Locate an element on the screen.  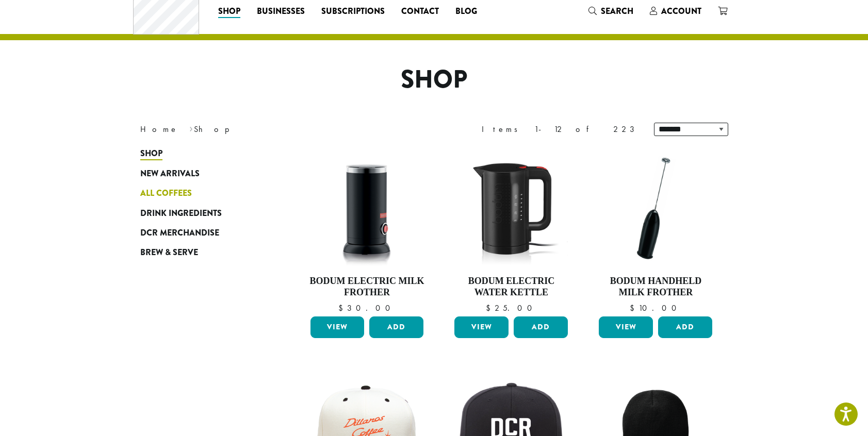
a: All Coffees is located at coordinates (202, 193).